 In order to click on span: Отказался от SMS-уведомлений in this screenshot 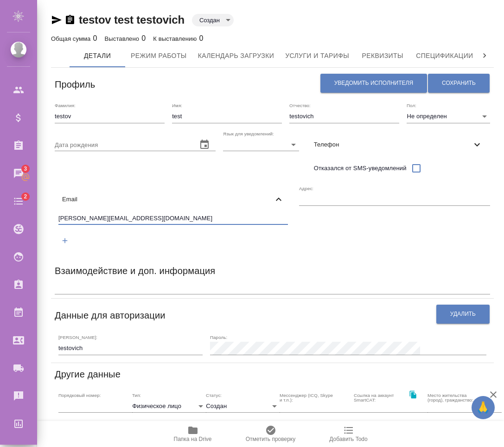, I will do `click(361, 168)`.